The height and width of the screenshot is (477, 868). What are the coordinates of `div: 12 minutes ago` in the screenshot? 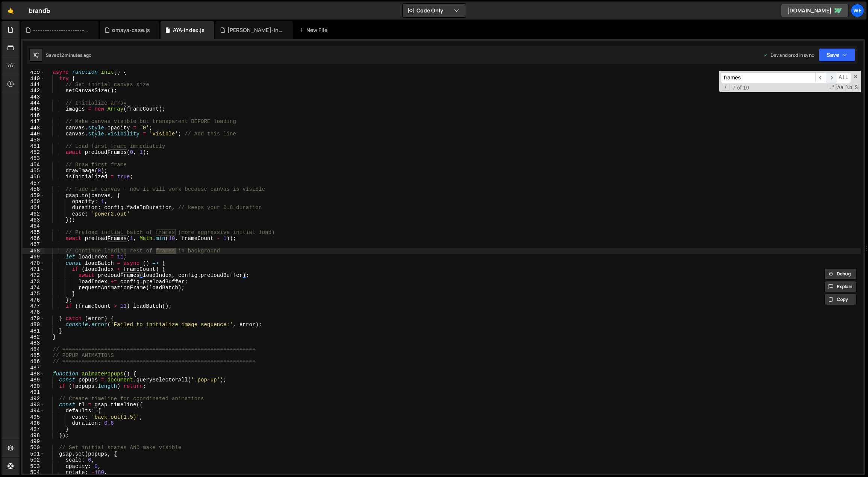 It's located at (75, 55).